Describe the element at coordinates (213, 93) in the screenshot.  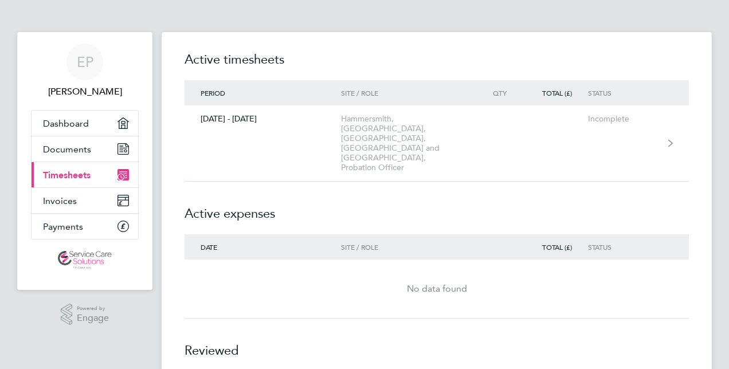
I see `span: Period` at that location.